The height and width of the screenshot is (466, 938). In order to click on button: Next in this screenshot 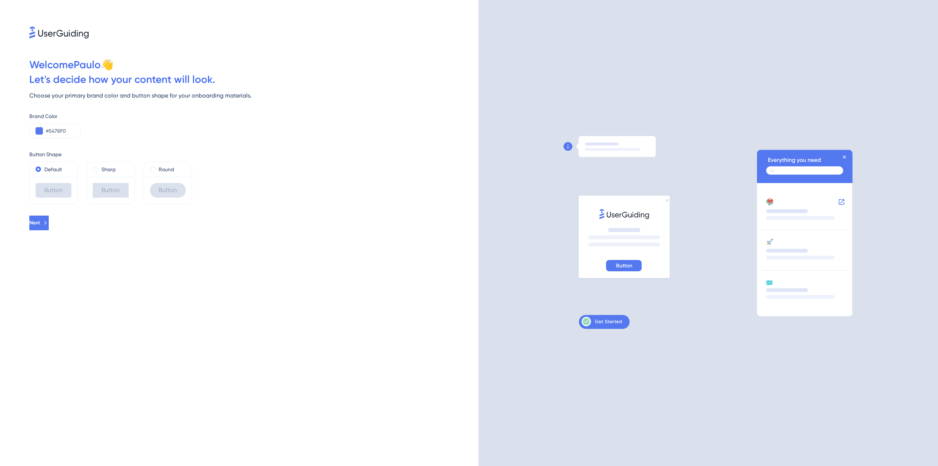, I will do `click(39, 223)`.